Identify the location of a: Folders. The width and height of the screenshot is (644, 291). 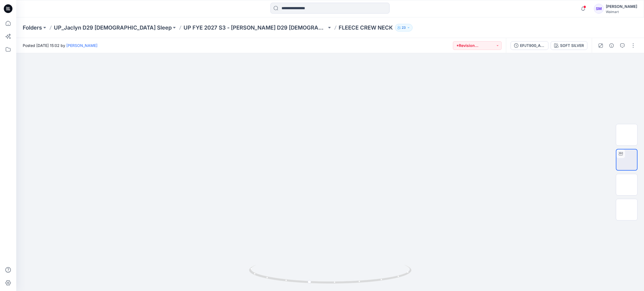
(32, 28).